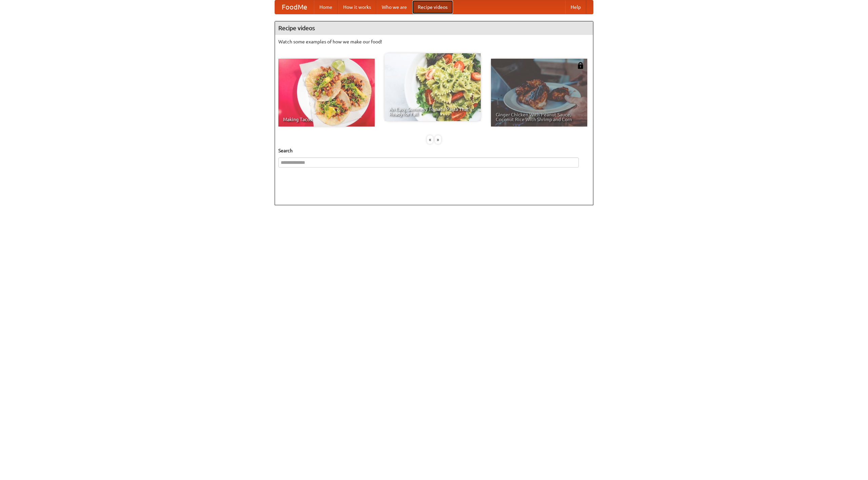 The image size is (868, 480). What do you see at coordinates (432, 87) in the screenshot?
I see `a: An Easy, Summery Tomato Pasta That's Ready for Fall` at bounding box center [432, 87].